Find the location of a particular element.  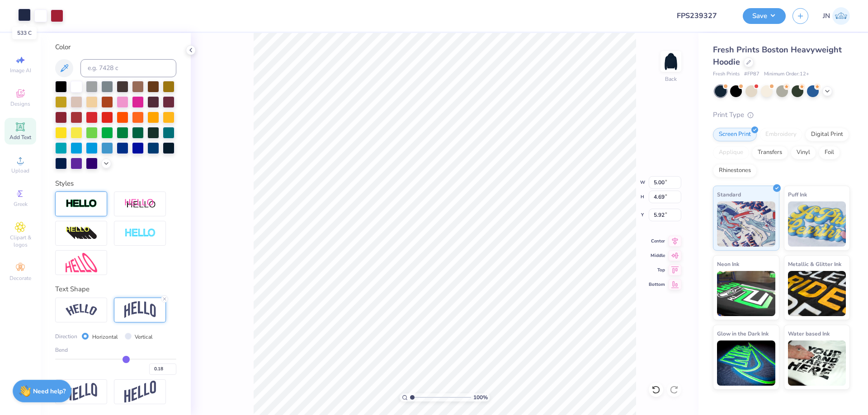

img: Water based Ink is located at coordinates (817, 363).